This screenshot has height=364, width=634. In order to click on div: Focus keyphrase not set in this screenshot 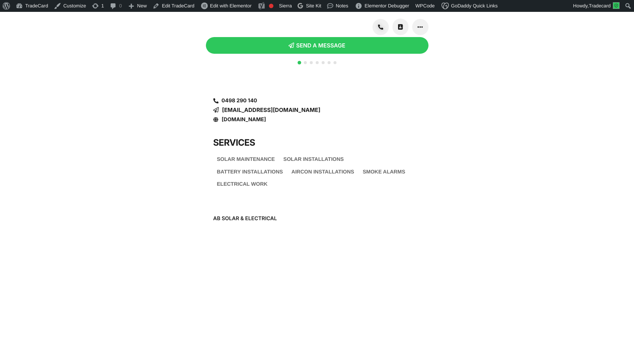, I will do `click(271, 6)`.